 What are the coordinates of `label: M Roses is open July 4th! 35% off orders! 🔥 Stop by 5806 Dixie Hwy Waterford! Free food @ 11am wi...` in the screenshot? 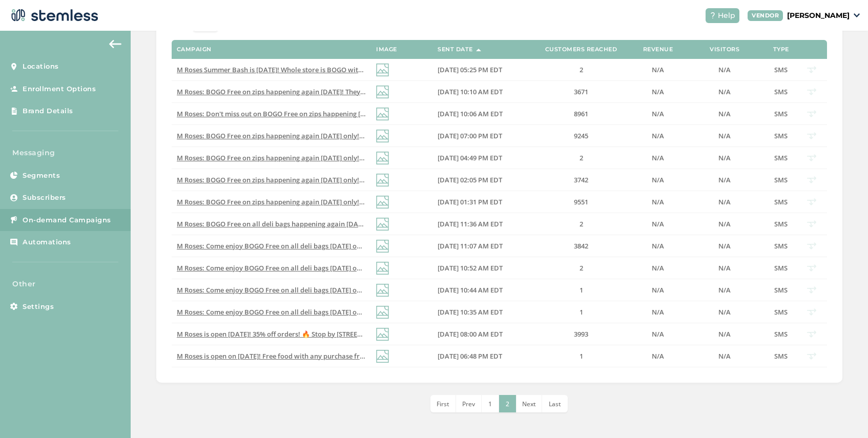 It's located at (271, 334).